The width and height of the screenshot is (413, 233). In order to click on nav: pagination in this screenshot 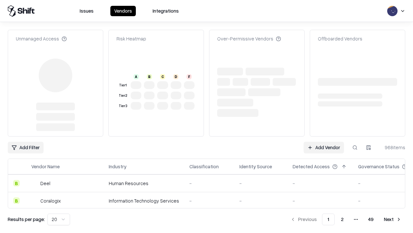, I will do `click(346, 219)`.